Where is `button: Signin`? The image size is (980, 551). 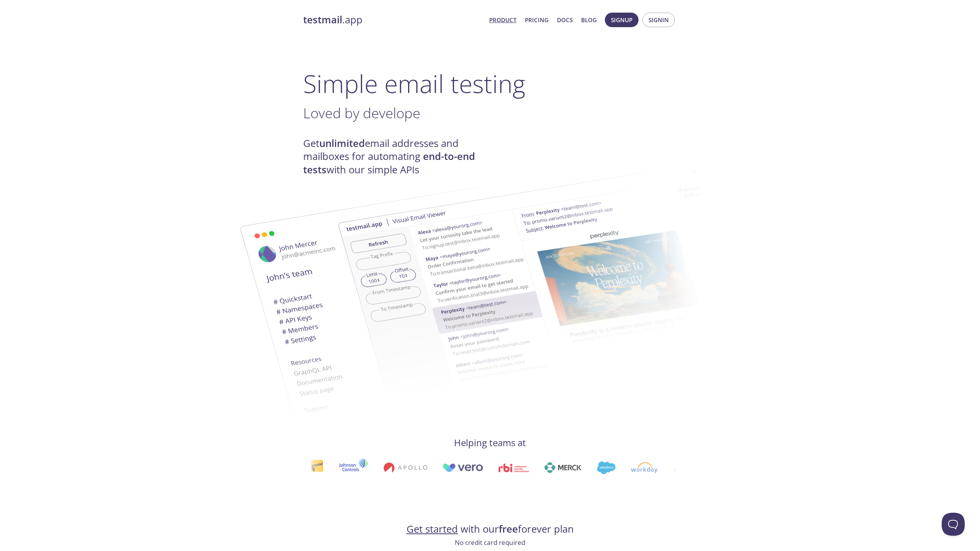 button: Signin is located at coordinates (658, 20).